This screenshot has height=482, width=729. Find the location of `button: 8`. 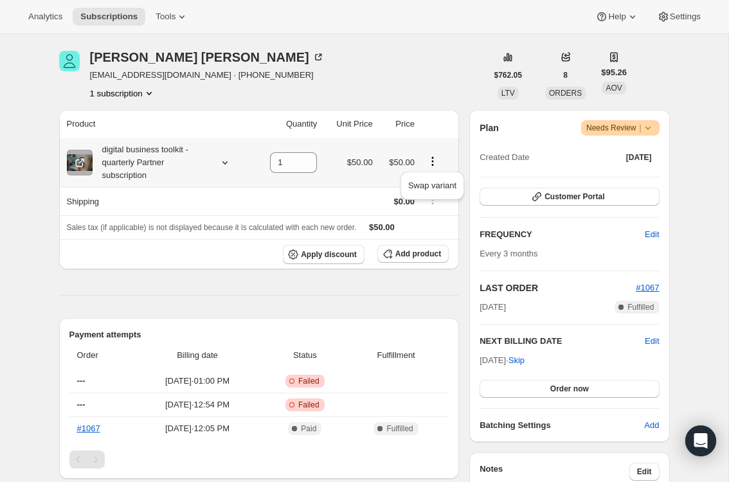

button: 8 is located at coordinates (565, 75).